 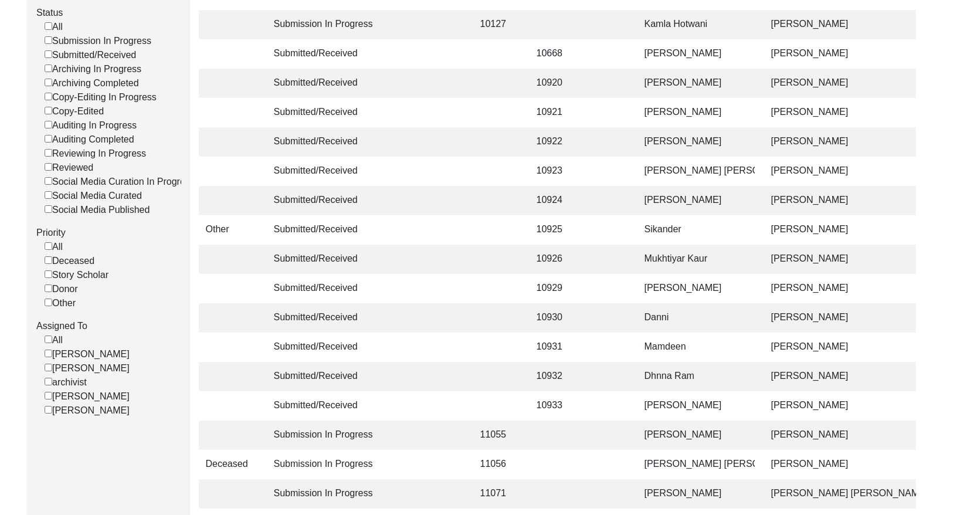 What do you see at coordinates (555, 112) in the screenshot?
I see `td: 10921` at bounding box center [555, 112].